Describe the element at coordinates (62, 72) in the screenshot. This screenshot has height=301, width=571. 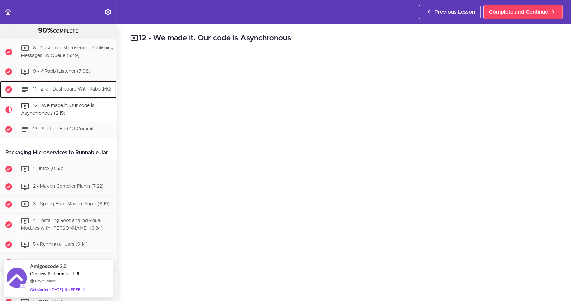
I see `span: 9 - @RabbitListener (7:08)` at that location.